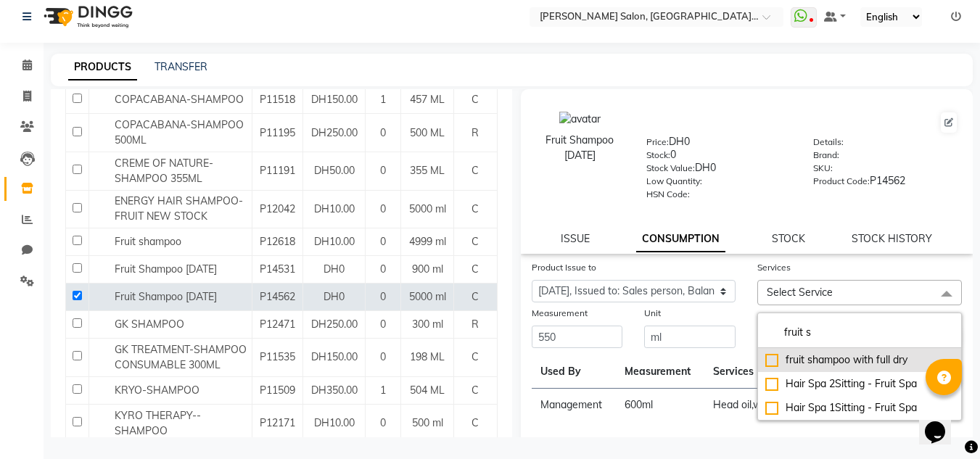  What do you see at coordinates (428, 170) in the screenshot?
I see `span: 355 ML` at bounding box center [428, 170].